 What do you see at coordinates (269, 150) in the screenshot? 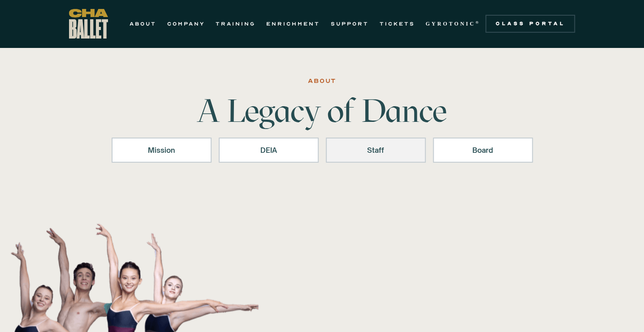
I see `div: DEIA` at bounding box center [269, 150].